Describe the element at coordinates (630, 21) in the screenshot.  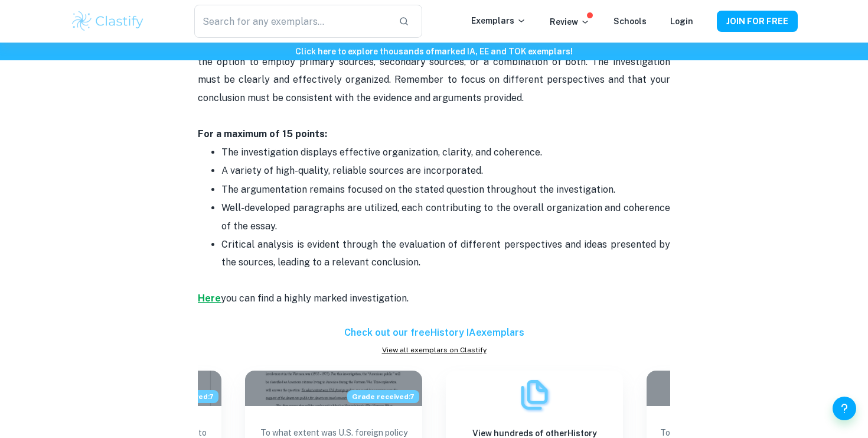
I see `a: Schools` at that location.